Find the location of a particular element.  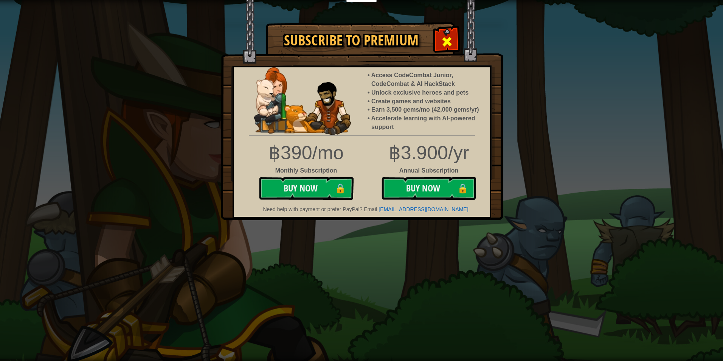

li: Unlock exclusive heroes and pets is located at coordinates (427, 93).